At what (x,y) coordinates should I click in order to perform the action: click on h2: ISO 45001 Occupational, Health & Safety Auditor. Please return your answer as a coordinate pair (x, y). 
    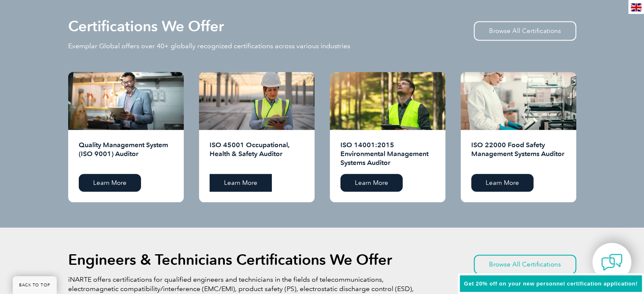
    Looking at the image, I should click on (257, 154).